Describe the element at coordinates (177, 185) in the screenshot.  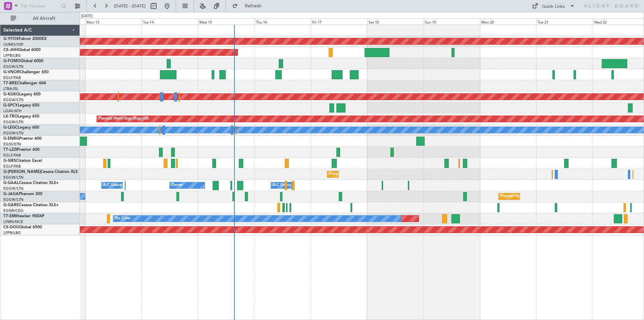
I see `div: Owner` at that location.